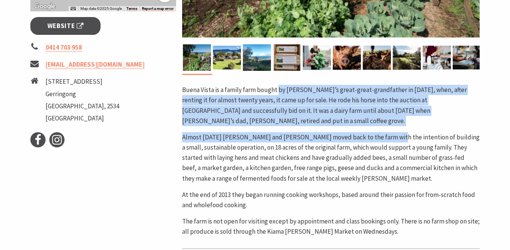  Describe the element at coordinates (64, 47) in the screenshot. I see `a: 0414 703 958` at that location.